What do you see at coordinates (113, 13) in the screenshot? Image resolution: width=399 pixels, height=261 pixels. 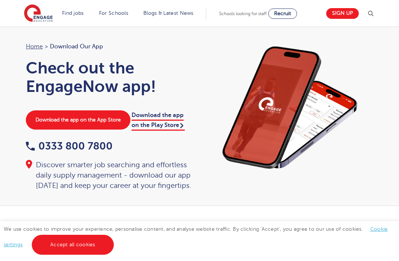 I see `a: For Schools` at bounding box center [113, 13].